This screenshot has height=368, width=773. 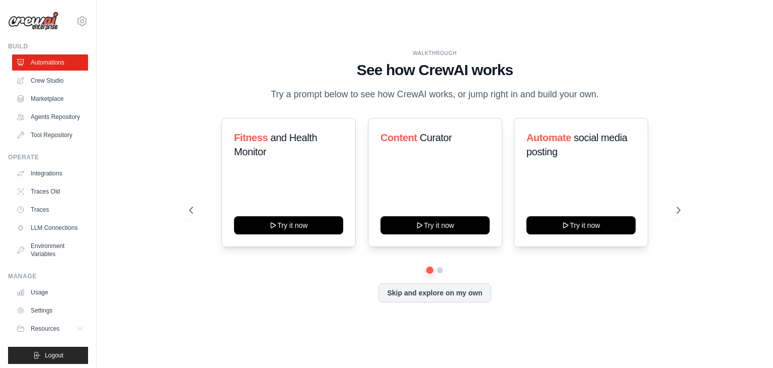 What do you see at coordinates (50, 328) in the screenshot?
I see `button: Resources` at bounding box center [50, 328].